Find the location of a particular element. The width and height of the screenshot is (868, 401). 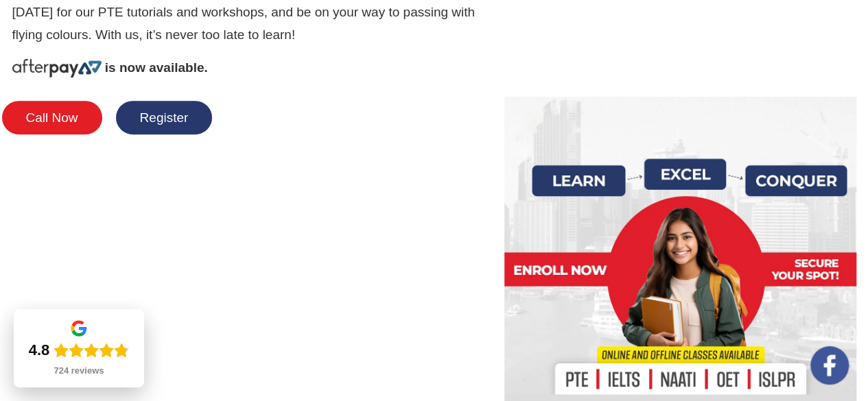

button: Call Now is located at coordinates (52, 117).